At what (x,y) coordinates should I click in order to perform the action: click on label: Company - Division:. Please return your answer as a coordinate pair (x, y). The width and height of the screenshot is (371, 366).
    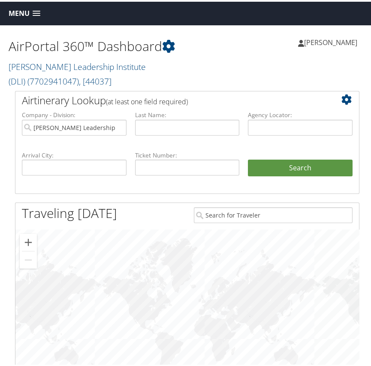
    Looking at the image, I should click on (74, 113).